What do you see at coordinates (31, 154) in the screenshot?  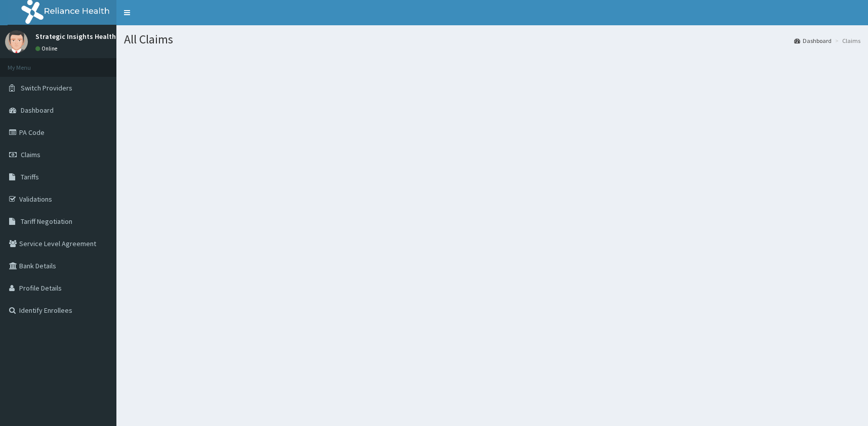 I see `span: Claims` at bounding box center [31, 154].